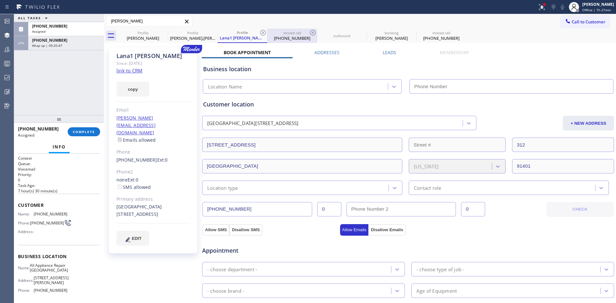 This screenshot has height=303, width=616. I want to click on button: Info, so click(59, 147).